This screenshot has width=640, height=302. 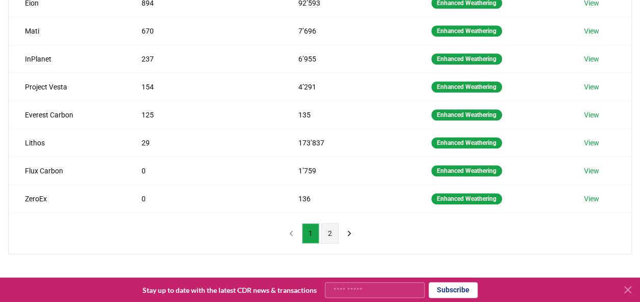 I want to click on td: 237, so click(x=204, y=59).